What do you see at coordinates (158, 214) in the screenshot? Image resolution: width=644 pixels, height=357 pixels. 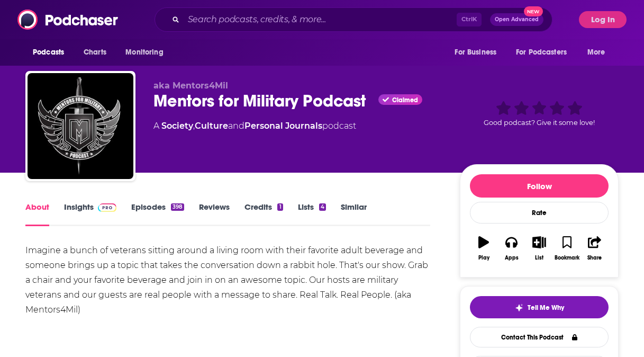 I see `a: Episodes398` at bounding box center [158, 214].